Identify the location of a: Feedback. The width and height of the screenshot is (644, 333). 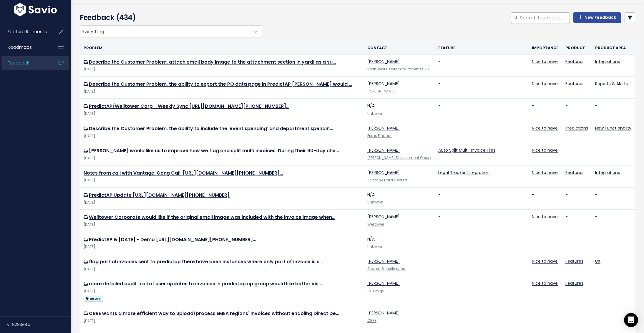
(25, 63).